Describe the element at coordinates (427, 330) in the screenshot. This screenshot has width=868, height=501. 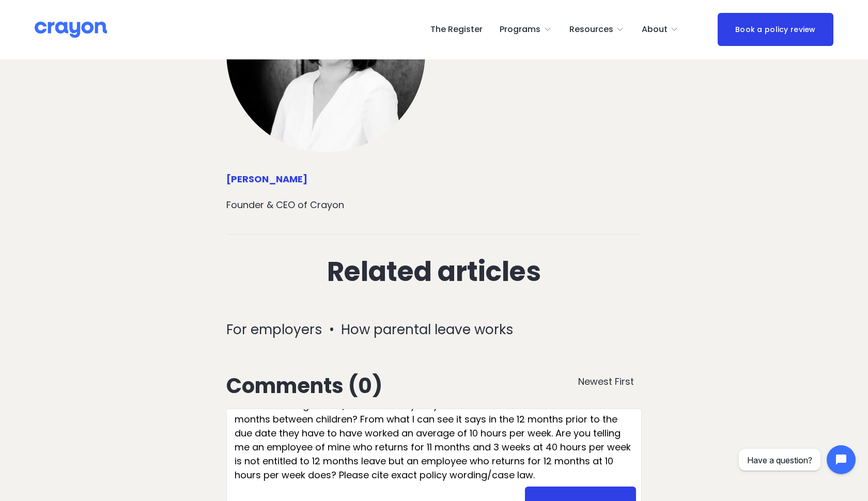
I see `a: How parental leave works` at that location.